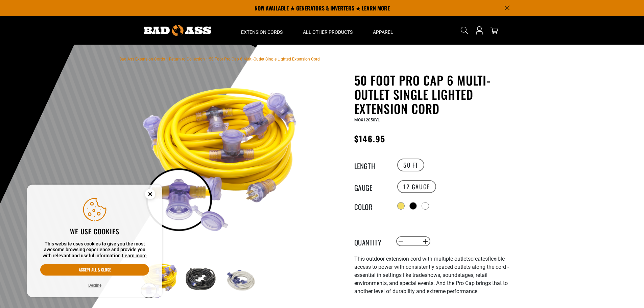  I want to click on a: Learn more, so click(134, 255).